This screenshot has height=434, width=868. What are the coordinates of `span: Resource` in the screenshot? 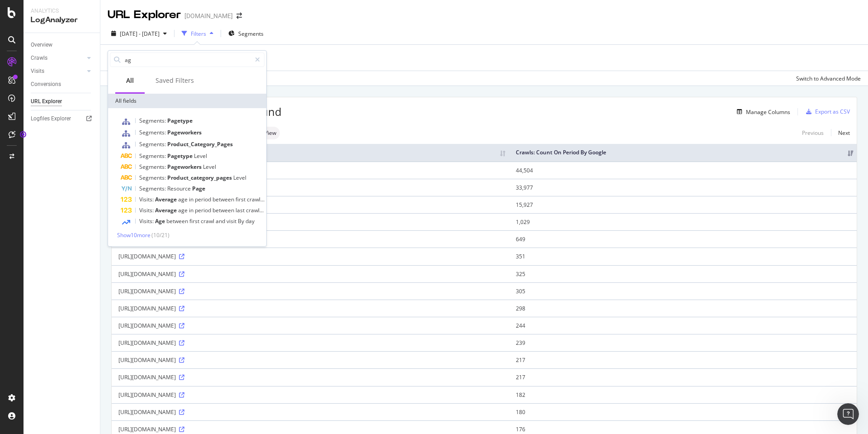 It's located at (180, 189).